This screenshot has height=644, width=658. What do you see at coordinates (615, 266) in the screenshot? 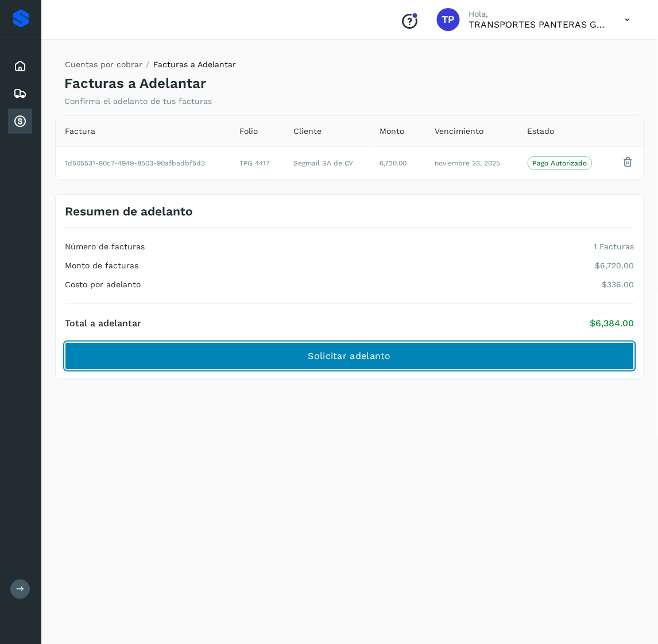
I see `p: $6,720.00` at bounding box center [615, 266].